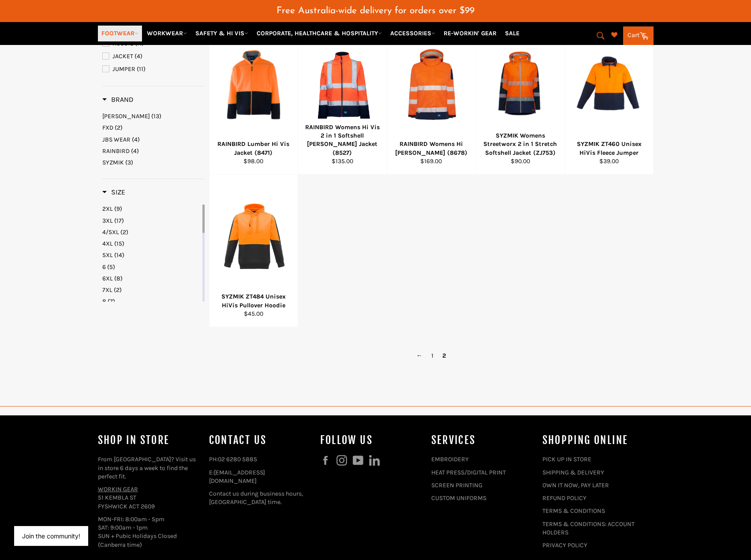 The width and height of the screenshot is (751, 560). I want to click on a: SYZMIK ZT484 Unisex HiVis Pullover HoodieSYZMIK ZT484 Unisex HiVis Pullover Hoodie$45.00, so click(254, 250).